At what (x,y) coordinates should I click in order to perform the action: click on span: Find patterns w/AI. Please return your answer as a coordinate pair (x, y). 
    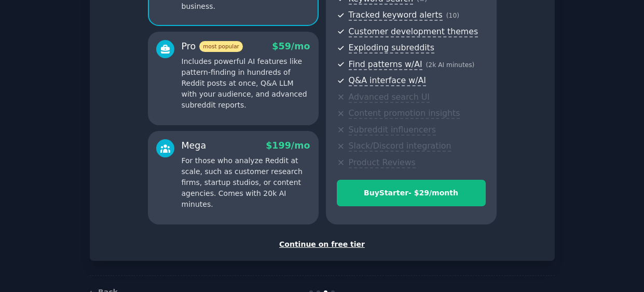
    Looking at the image, I should click on (386, 64).